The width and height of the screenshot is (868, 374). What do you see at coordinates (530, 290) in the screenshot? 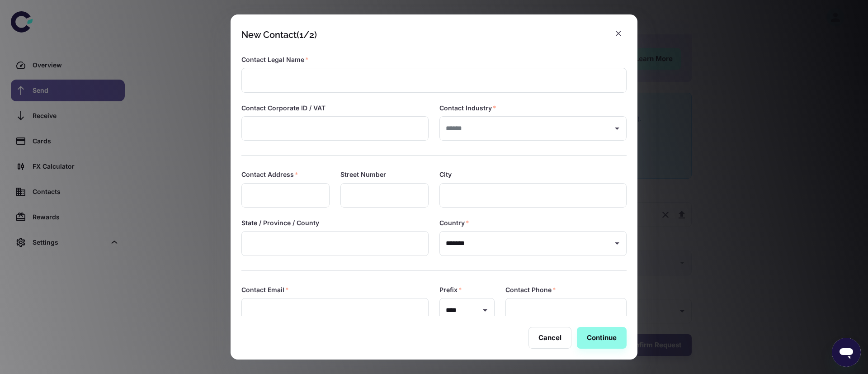
I see `label: Contact Phone` at bounding box center [530, 290].